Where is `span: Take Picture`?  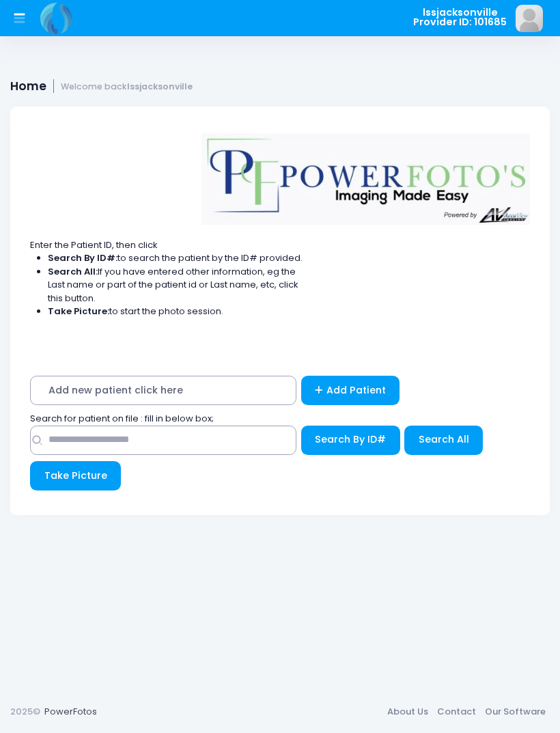 span: Take Picture is located at coordinates (76, 475).